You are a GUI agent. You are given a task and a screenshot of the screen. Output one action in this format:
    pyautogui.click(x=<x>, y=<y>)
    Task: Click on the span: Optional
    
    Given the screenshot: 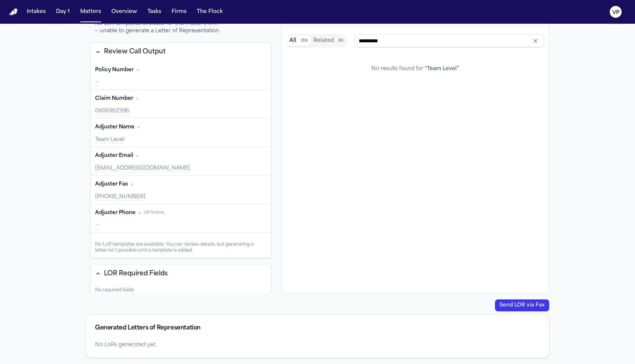 What is the action you would take?
    pyautogui.click(x=154, y=213)
    